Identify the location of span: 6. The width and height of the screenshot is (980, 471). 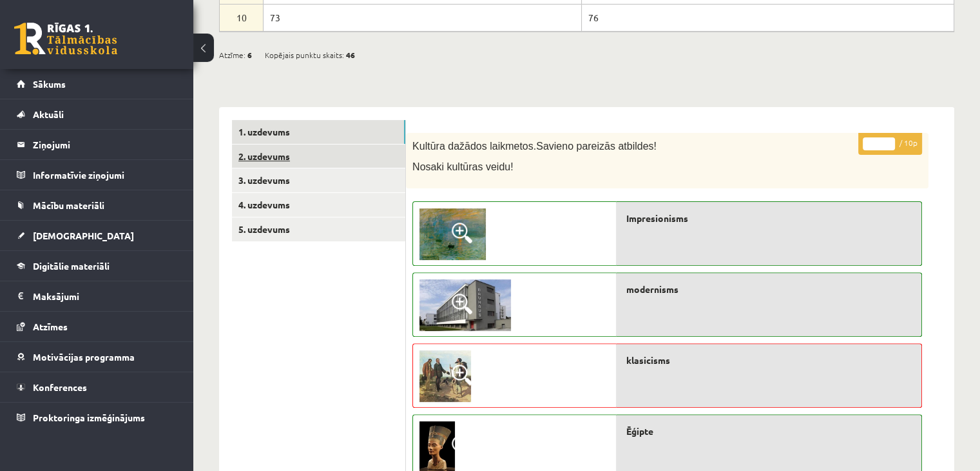
(250, 55).